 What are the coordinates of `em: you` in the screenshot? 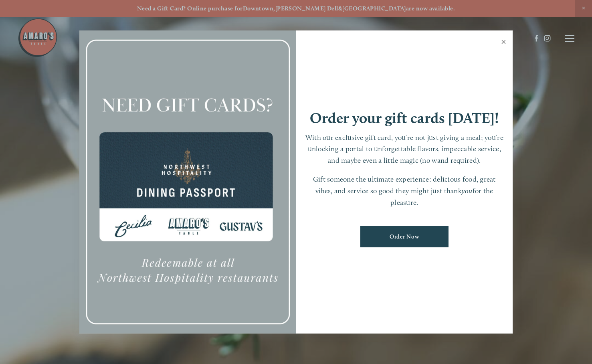 It's located at (467, 190).